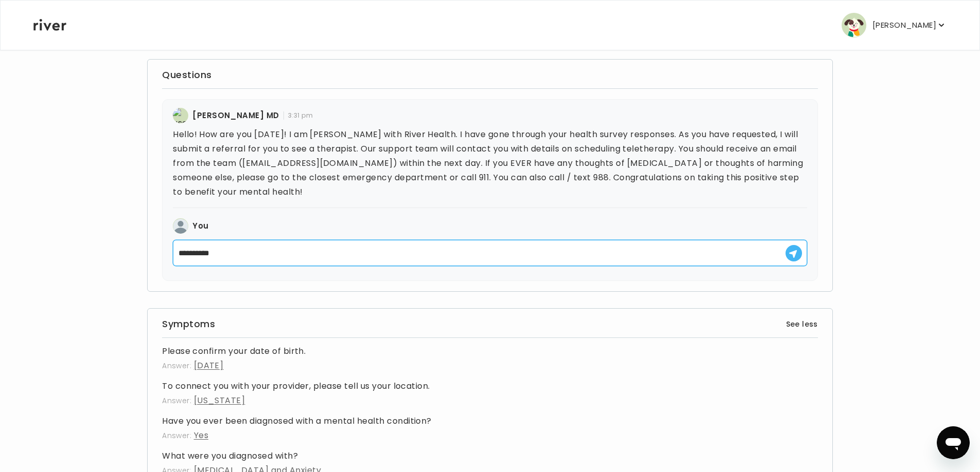 The image size is (980, 472). I want to click on h3: Questions, so click(489, 75).